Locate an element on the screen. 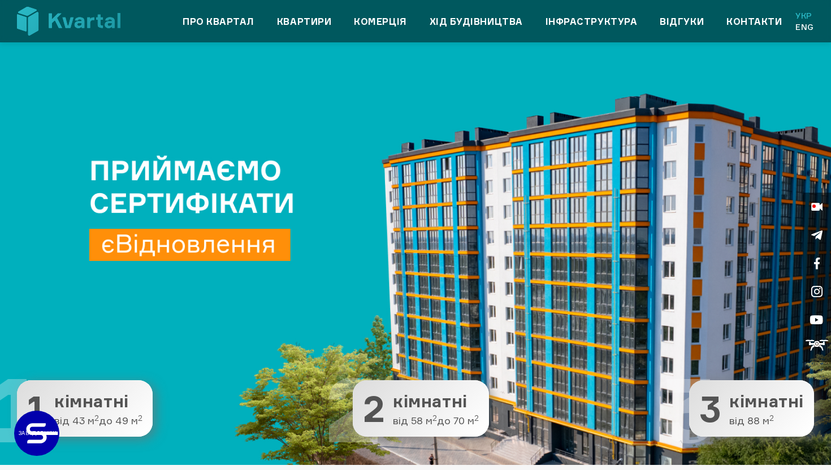 The height and width of the screenshot is (470, 831). a: Контакти is located at coordinates (754, 21).